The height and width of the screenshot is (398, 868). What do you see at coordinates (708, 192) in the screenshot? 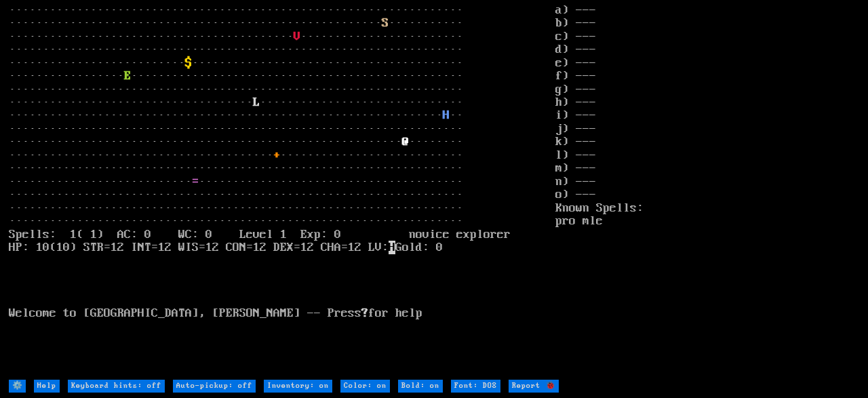
I see `stats: a) --- b) --- c) --- d) --- e) --- f) --- g) --- h) --- i) --- j) --- k) --- l) --- m) --- n) ---...` at bounding box center [708, 192].